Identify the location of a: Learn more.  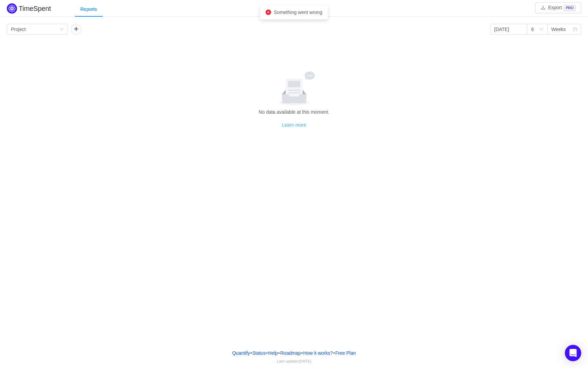
(295, 125).